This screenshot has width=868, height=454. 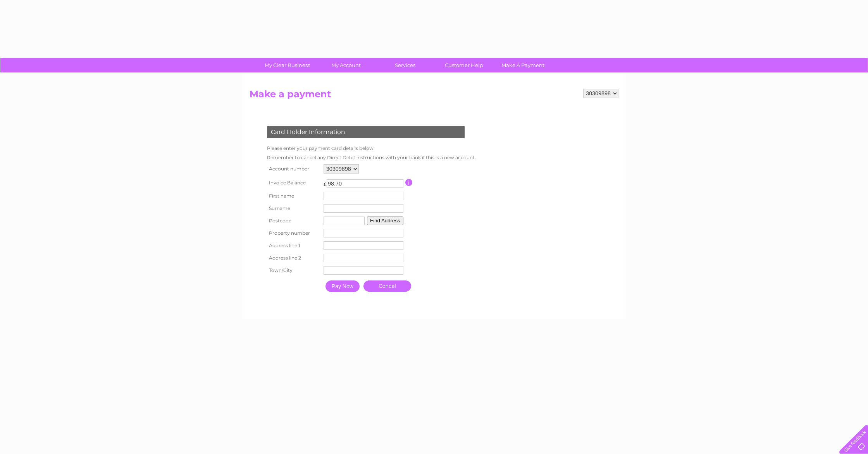 I want to click on th: Account number, so click(x=294, y=169).